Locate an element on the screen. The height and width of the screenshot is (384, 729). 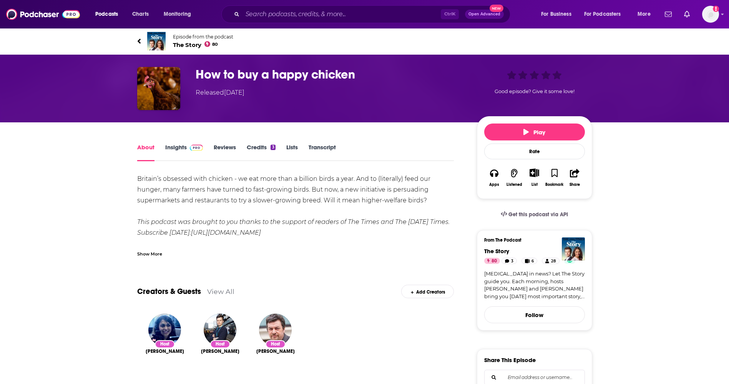
span: Podcasts is located at coordinates (106, 14).